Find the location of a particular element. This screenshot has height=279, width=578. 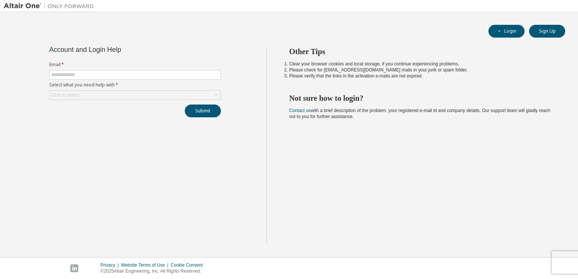

label: Select what you need help with is located at coordinates (135, 85).